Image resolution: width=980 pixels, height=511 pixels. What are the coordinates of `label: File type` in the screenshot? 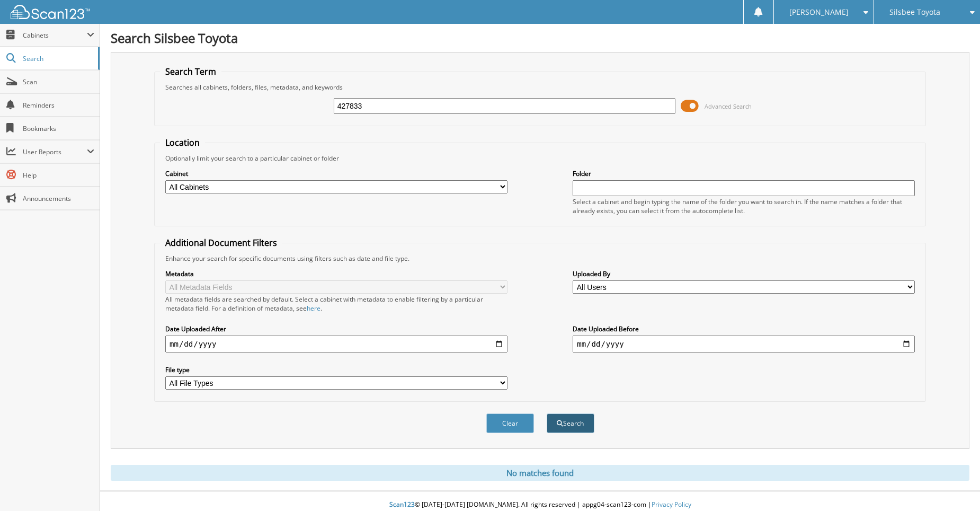 It's located at (336, 370).